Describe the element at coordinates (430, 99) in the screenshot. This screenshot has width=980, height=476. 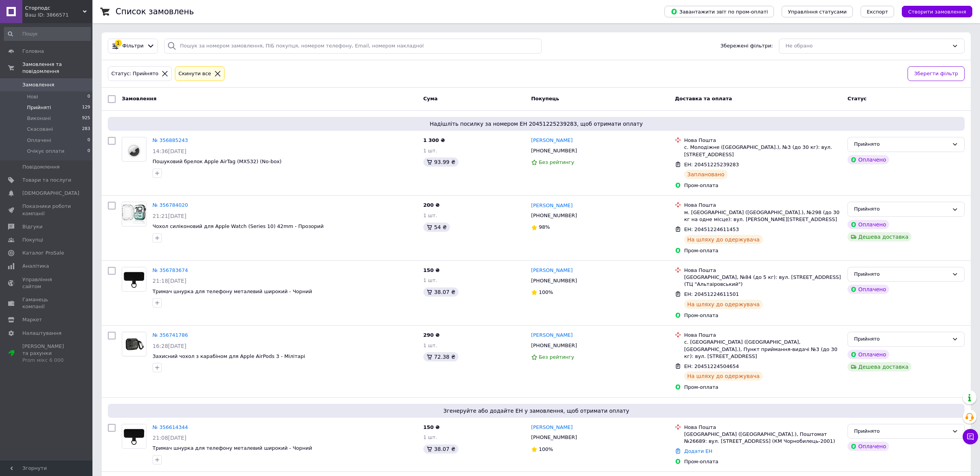
I see `span: Cума` at that location.